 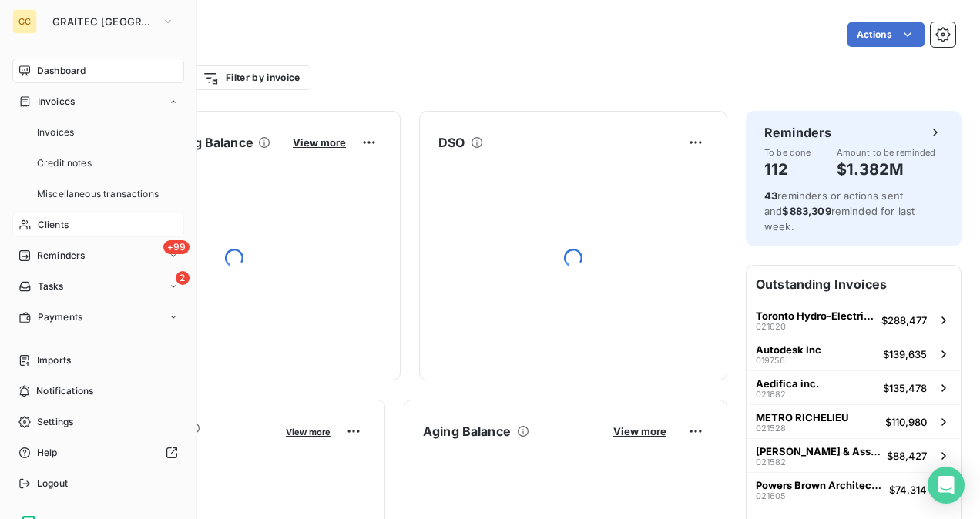 What do you see at coordinates (770, 428) in the screenshot?
I see `span: 021528` at bounding box center [770, 428].